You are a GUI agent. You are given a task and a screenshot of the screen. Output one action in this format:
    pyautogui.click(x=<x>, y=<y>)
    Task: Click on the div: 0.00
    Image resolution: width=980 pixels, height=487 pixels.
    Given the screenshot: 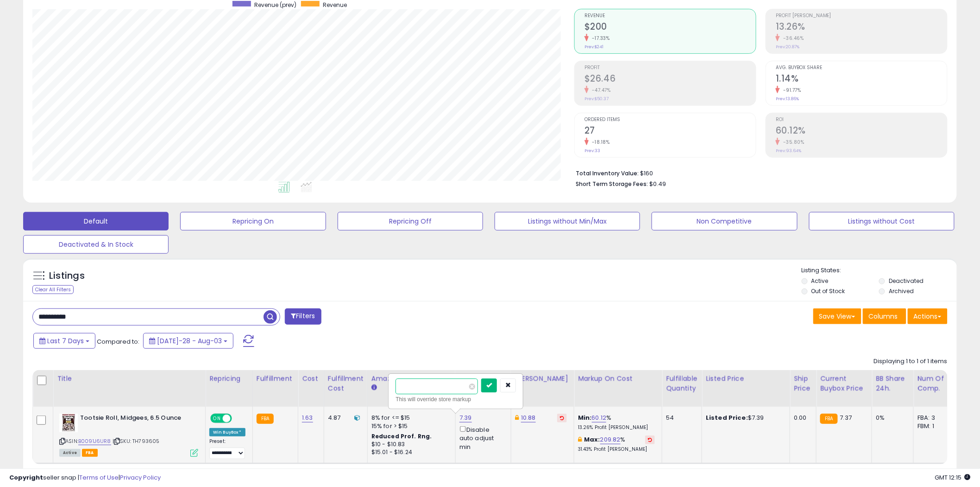 What is the action you would take?
    pyautogui.click(x=801, y=418)
    